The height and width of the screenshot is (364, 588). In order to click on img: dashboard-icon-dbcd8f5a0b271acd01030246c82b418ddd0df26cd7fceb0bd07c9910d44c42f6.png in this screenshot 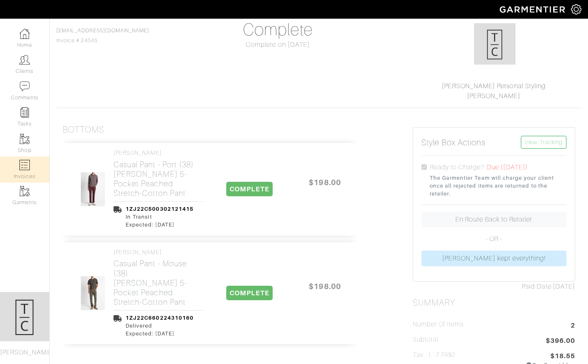, I will do `click(25, 33)`.